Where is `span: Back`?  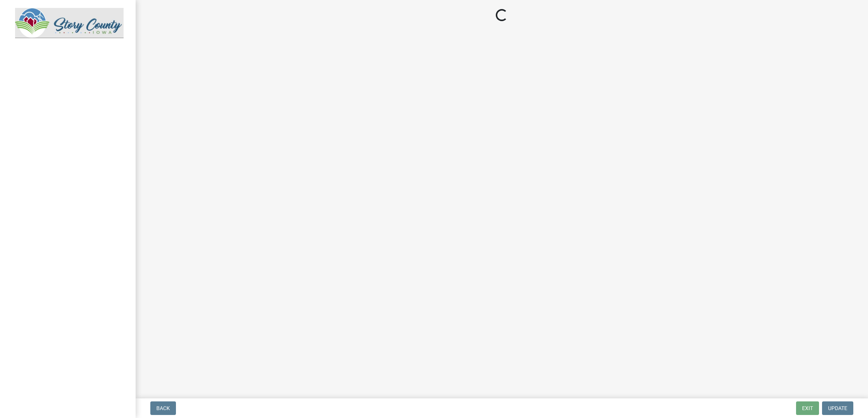
span: Back is located at coordinates (163, 408).